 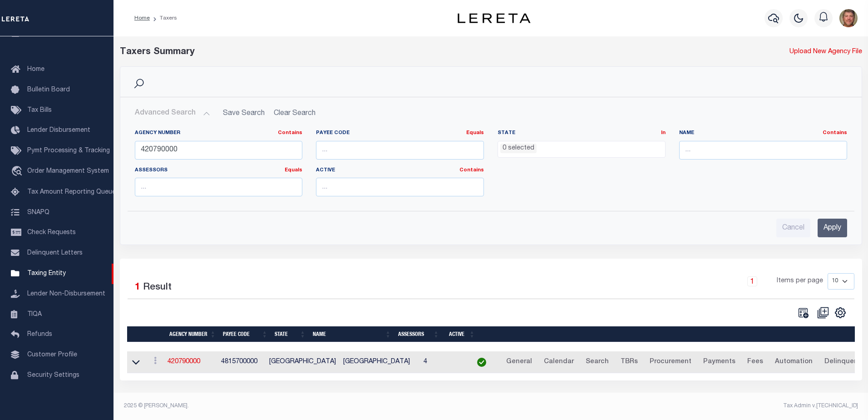 I want to click on span: Taxing Entity, so click(x=46, y=274).